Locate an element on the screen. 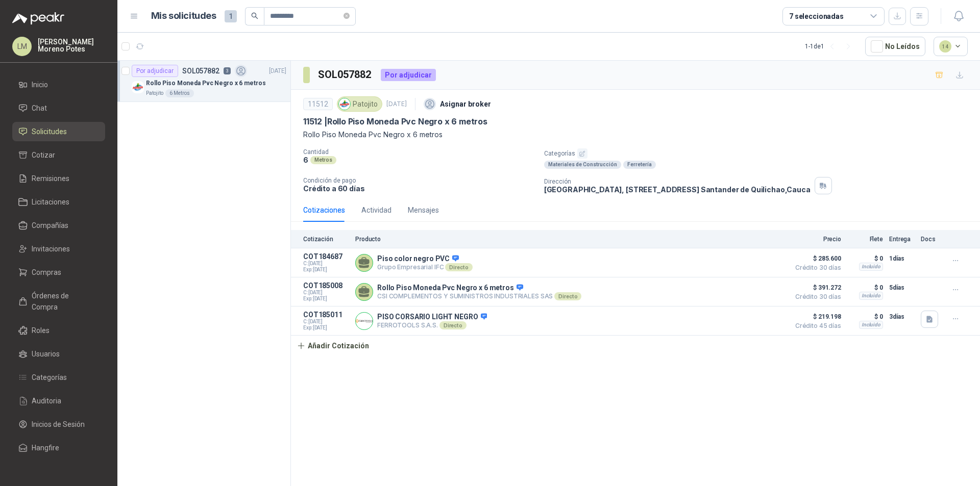 Image resolution: width=980 pixels, height=486 pixels. span: Inicios de Sesión is located at coordinates (58, 425).